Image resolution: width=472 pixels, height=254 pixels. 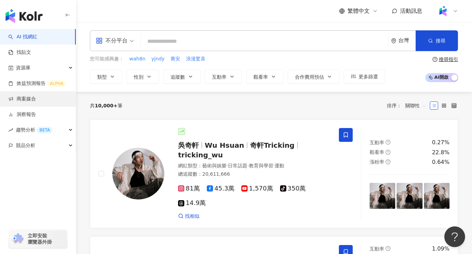 What do you see at coordinates (408, 106) in the screenshot?
I see `div: 排序：` at bounding box center [408, 106].